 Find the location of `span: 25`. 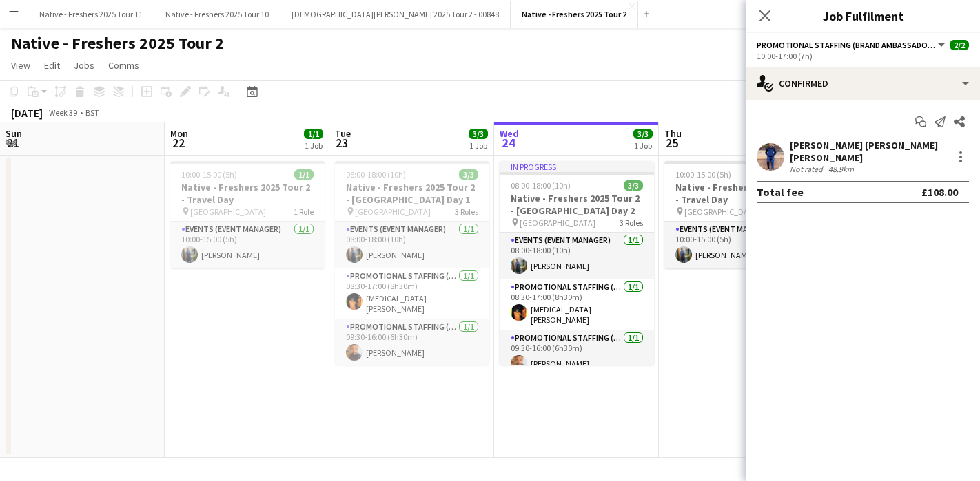

span: 25 is located at coordinates (672, 142).